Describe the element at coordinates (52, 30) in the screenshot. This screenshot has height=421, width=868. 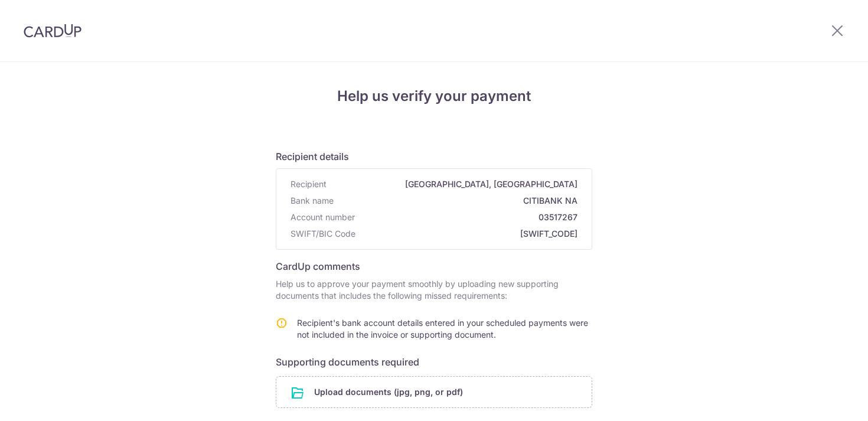
I see `img: CardUp` at that location.